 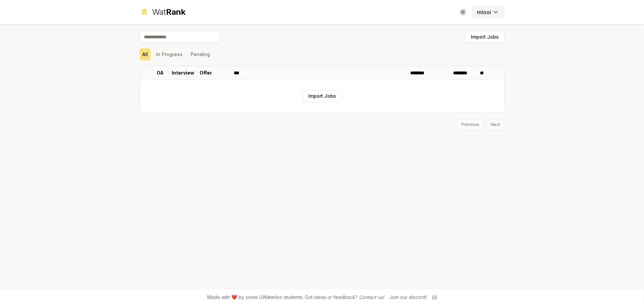 What do you see at coordinates (371, 297) in the screenshot?
I see `a: Contact us!` at bounding box center [371, 297].